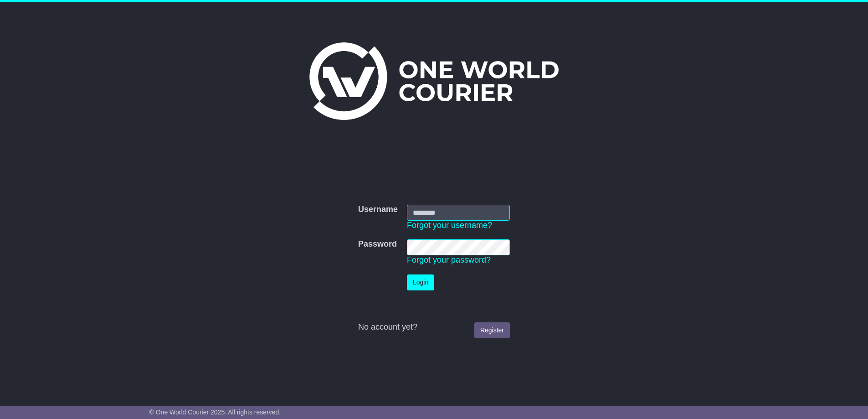  Describe the element at coordinates (449, 260) in the screenshot. I see `a: Forgot your password?` at that location.